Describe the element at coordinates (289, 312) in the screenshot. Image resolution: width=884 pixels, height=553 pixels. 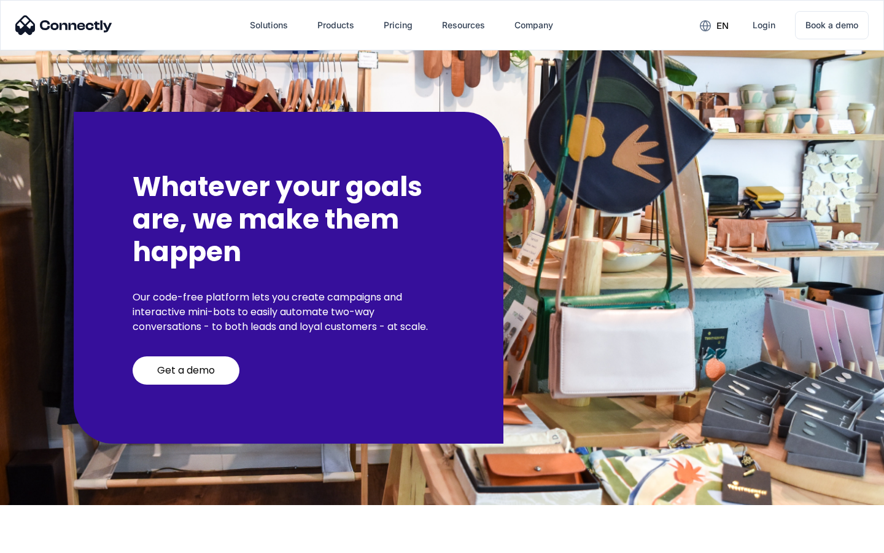
I see `p: Our code-free platform lets you create campaigns and interactive mini-bots to easily automate two...` at that location.